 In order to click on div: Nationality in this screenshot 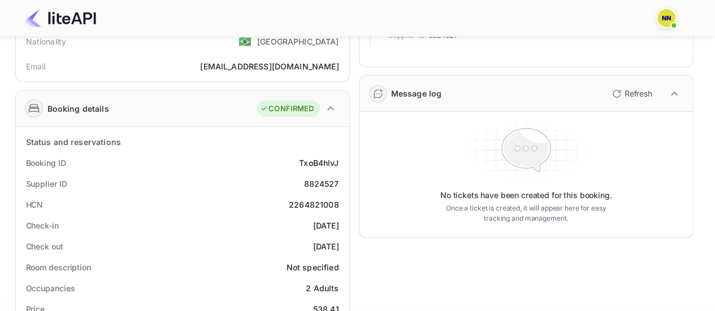, I will do `click(46, 41)`.